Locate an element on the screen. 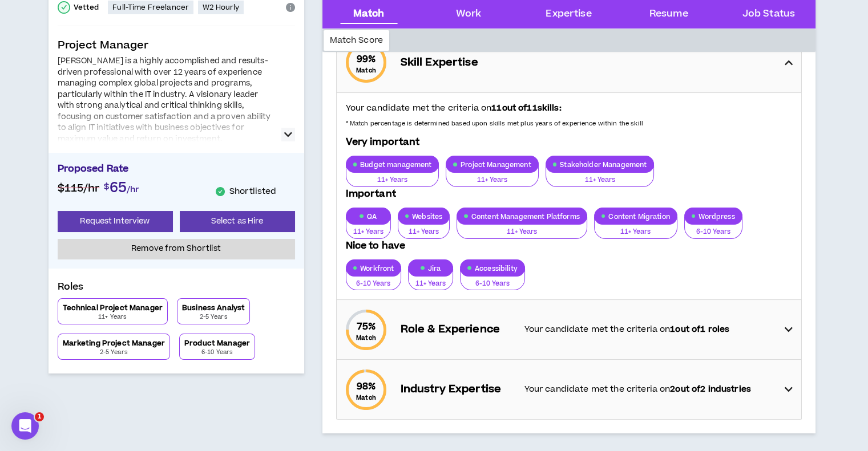 The image size is (868, 451). div: Job Status is located at coordinates (769, 14).